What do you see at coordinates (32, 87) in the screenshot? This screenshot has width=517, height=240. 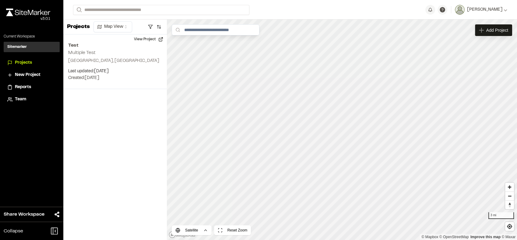 I see `a: Reports` at bounding box center [32, 87].